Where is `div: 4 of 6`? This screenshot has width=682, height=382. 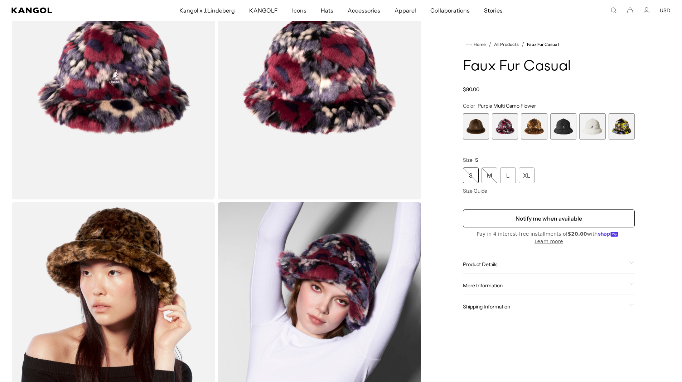 div: 4 of 6 is located at coordinates (564, 126).